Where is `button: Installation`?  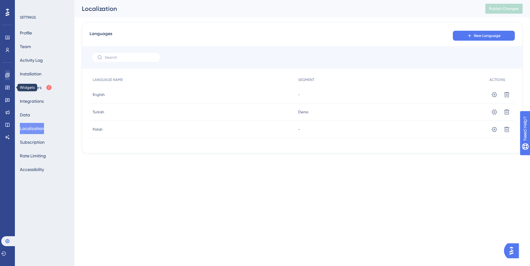 button: Installation is located at coordinates (31, 74).